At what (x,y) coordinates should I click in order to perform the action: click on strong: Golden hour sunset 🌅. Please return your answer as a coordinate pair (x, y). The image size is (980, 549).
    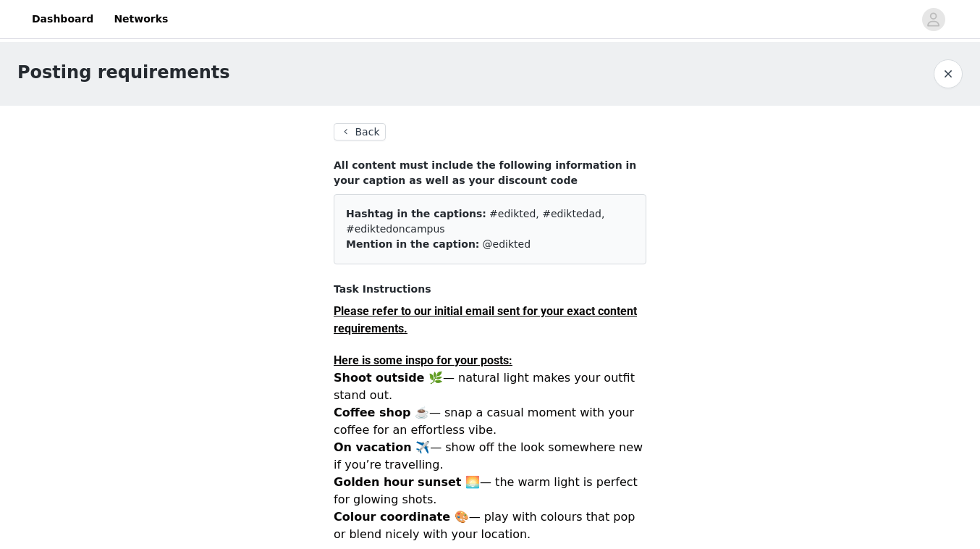
    Looking at the image, I should click on (406, 482).